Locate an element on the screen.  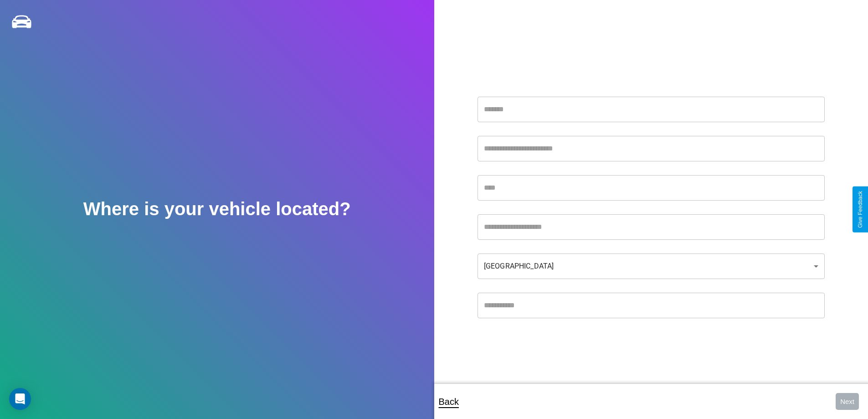
div: Open Intercom Messenger is located at coordinates (20, 398).